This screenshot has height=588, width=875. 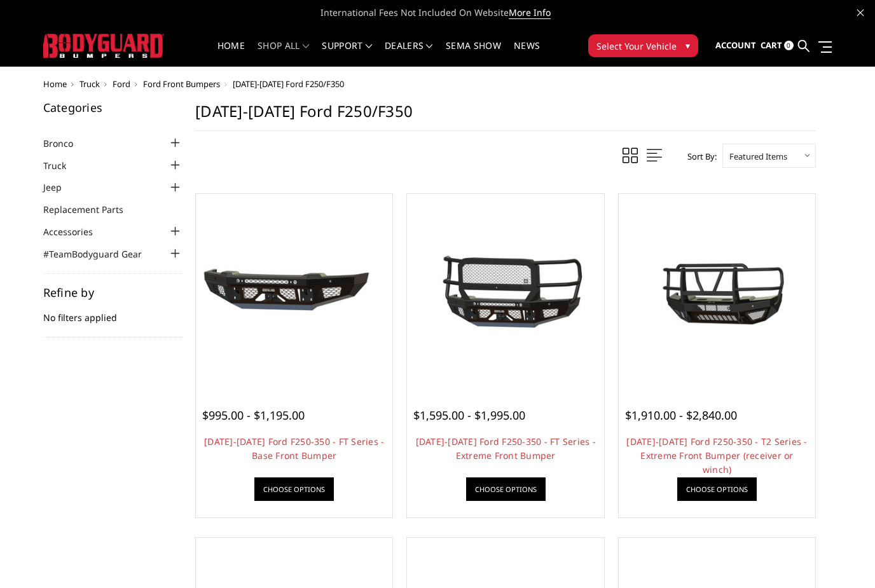 What do you see at coordinates (473, 54) in the screenshot?
I see `a: SEMA Show` at bounding box center [473, 54].